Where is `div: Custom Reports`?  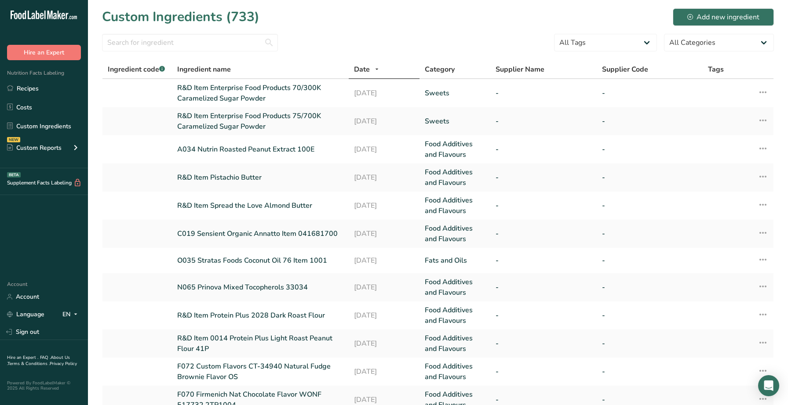
div: Custom Reports is located at coordinates (34, 148).